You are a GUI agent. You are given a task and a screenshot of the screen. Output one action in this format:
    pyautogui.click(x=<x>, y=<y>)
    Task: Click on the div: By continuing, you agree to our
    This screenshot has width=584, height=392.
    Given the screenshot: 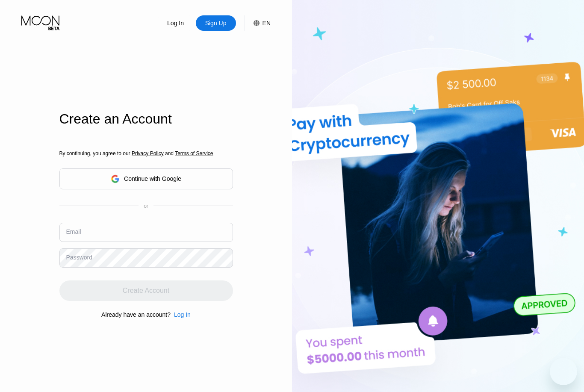 What is the action you would take?
    pyautogui.click(x=146, y=153)
    